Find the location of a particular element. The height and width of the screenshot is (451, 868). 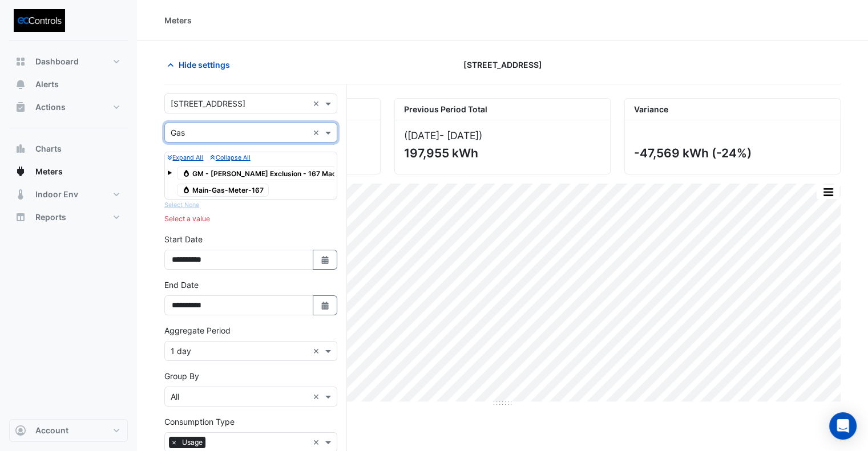

label: Aggregate Period is located at coordinates (198, 330).